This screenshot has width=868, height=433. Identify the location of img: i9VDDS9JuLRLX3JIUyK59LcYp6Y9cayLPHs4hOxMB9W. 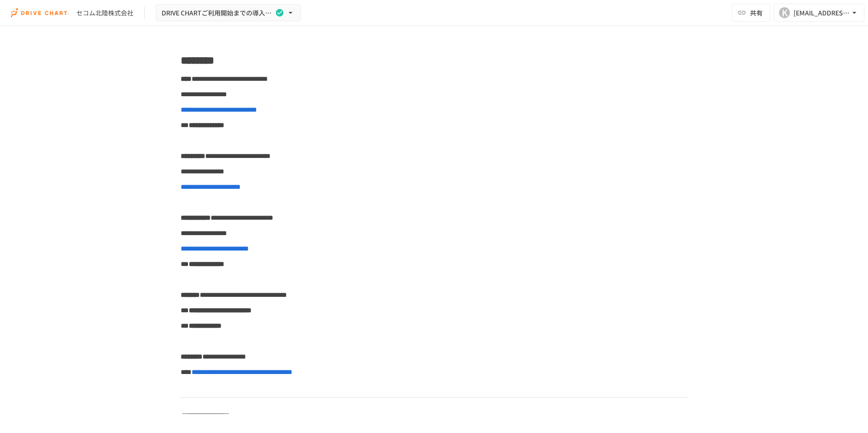
(40, 13).